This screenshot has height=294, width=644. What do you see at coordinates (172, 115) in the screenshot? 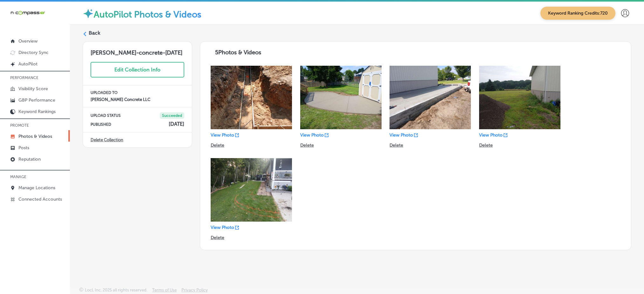
I see `span: Succeeded` at bounding box center [172, 115].